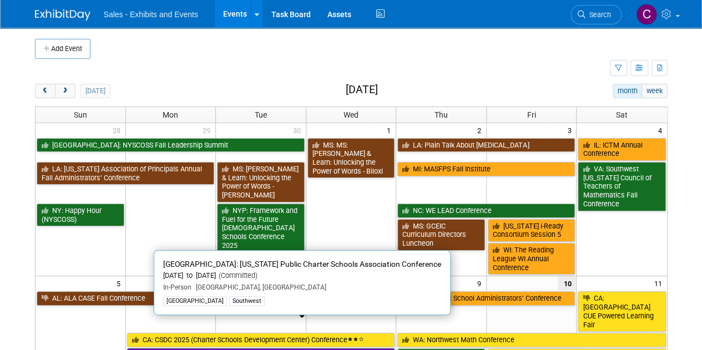 Image resolution: width=702 pixels, height=350 pixels. Describe the element at coordinates (237, 275) in the screenshot. I see `span: (Committed)` at that location.